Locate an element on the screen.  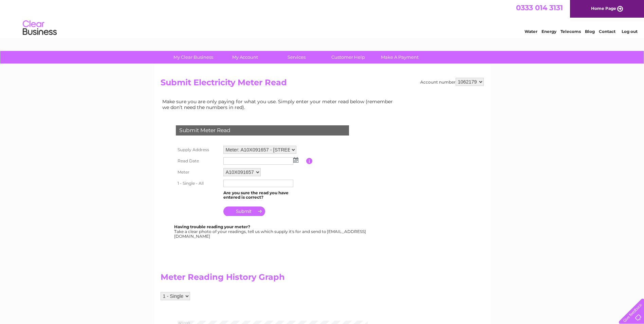
a: Services is located at coordinates (296, 57).